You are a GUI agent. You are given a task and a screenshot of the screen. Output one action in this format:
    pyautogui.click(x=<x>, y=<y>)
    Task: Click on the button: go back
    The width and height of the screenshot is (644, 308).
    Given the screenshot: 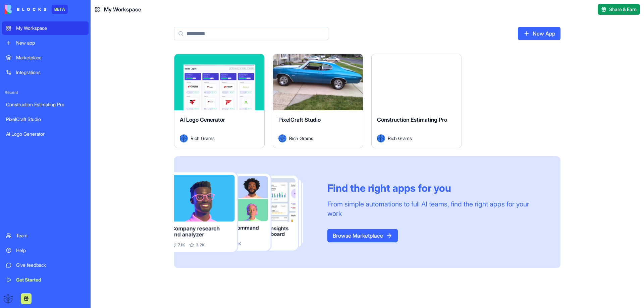 What is the action you would take?
    pyautogui.click(x=11, y=9)
    